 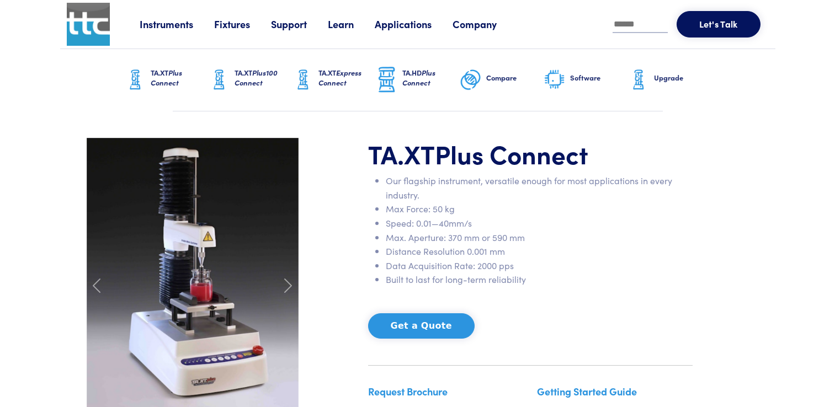 What do you see at coordinates (530, 154) in the screenshot?
I see `h1: TA.XT` at bounding box center [530, 154].